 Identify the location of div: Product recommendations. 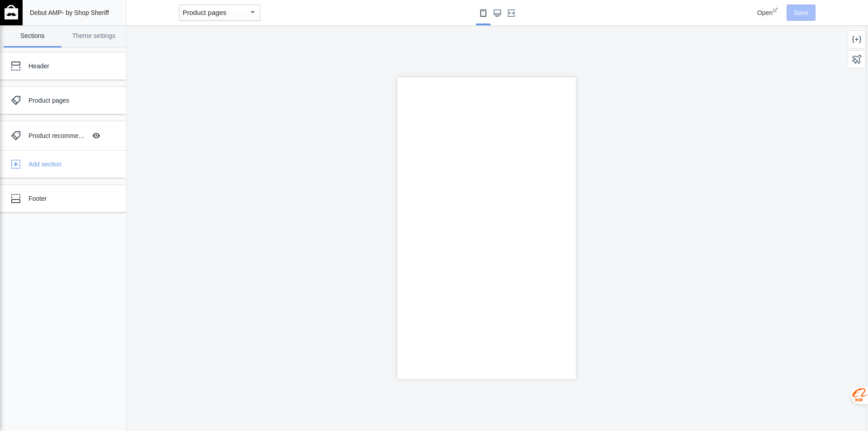
(57, 136).